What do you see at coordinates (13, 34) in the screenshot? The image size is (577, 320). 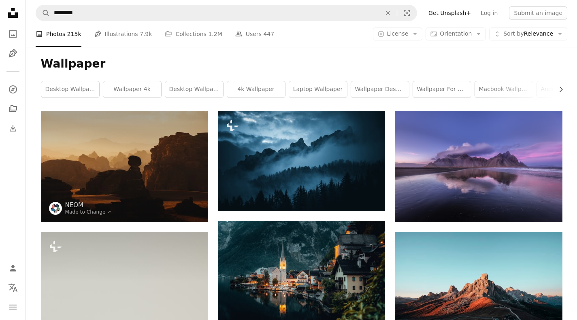 I see `a: Photos` at bounding box center [13, 34].